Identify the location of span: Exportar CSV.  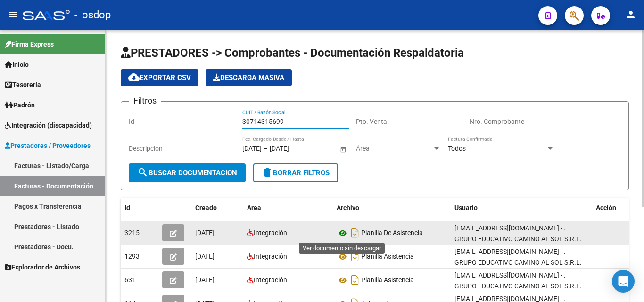
(159, 78).